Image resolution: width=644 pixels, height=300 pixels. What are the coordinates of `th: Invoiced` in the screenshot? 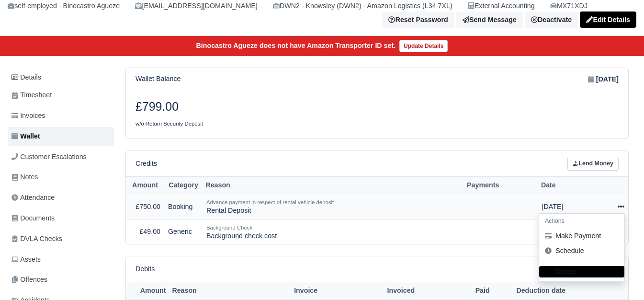 It's located at (402, 291).